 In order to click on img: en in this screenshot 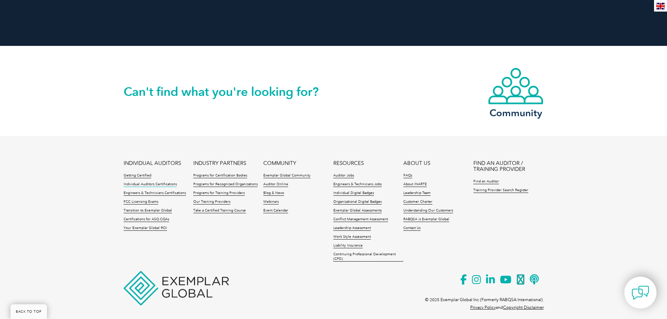, I will do `click(660, 6)`.